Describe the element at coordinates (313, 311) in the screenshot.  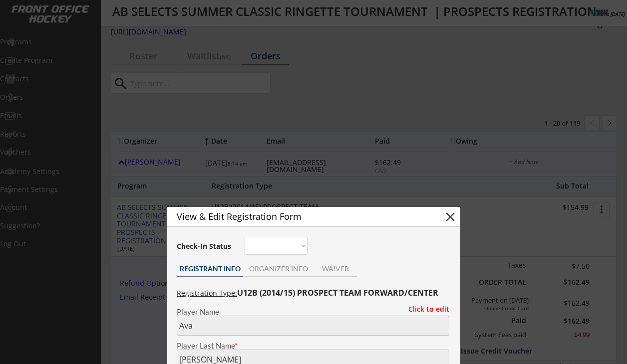
I see `div: Player Name` at that location.